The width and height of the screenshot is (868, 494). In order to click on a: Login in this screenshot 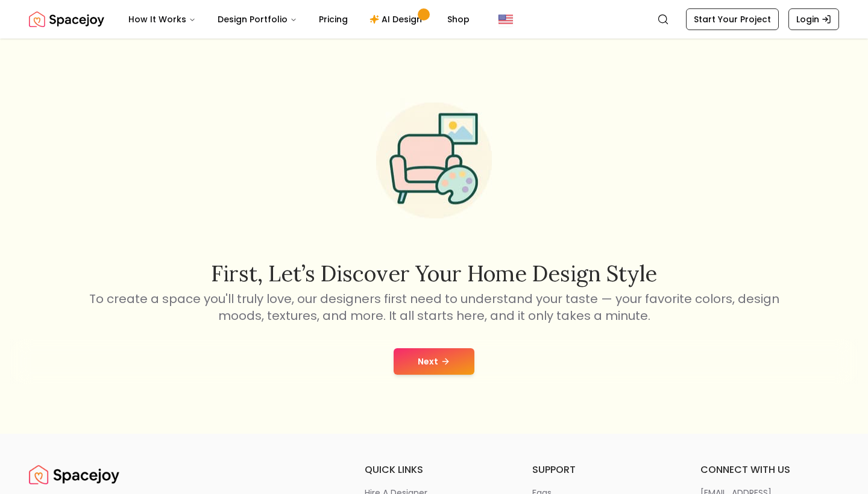, I will do `click(814, 19)`.